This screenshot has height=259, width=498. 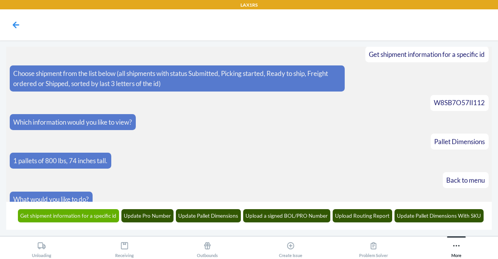 What do you see at coordinates (207, 247) in the screenshot?
I see `button: Outbounds` at bounding box center [207, 247].